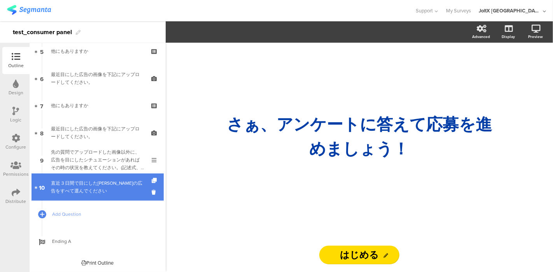 This screenshot has height=272, width=553. Describe the element at coordinates (42, 187) in the screenshot. I see `span: 10` at that location.